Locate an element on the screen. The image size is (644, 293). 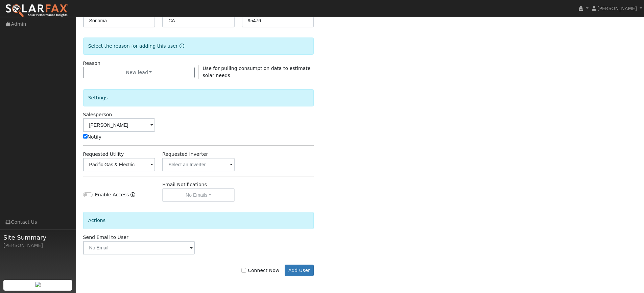
label: Salesperson is located at coordinates (98, 114).